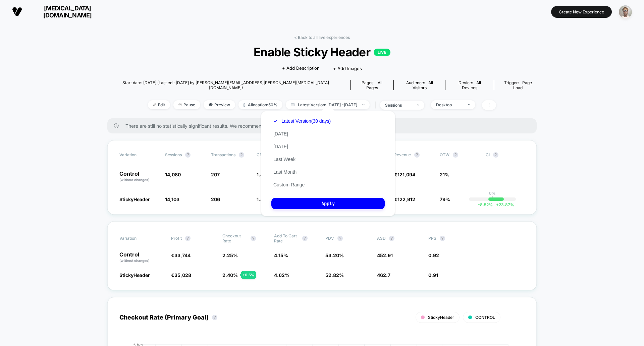 This screenshot has height=346, width=644. Describe the element at coordinates (503, 205) in the screenshot. I see `span: 23.87 %` at that location.